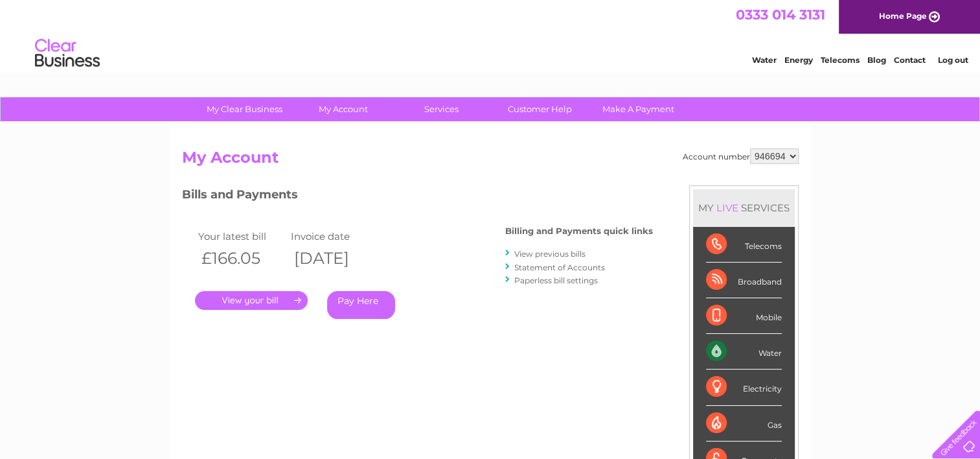  I want to click on h4: Billing and Payments quick links, so click(579, 231).